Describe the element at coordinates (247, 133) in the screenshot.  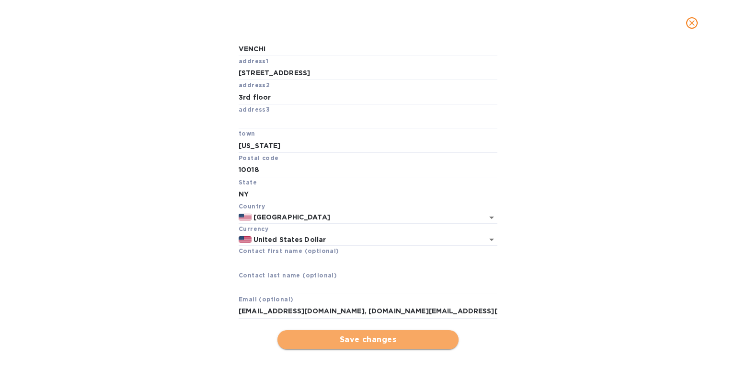
I see `b: town` at that location.